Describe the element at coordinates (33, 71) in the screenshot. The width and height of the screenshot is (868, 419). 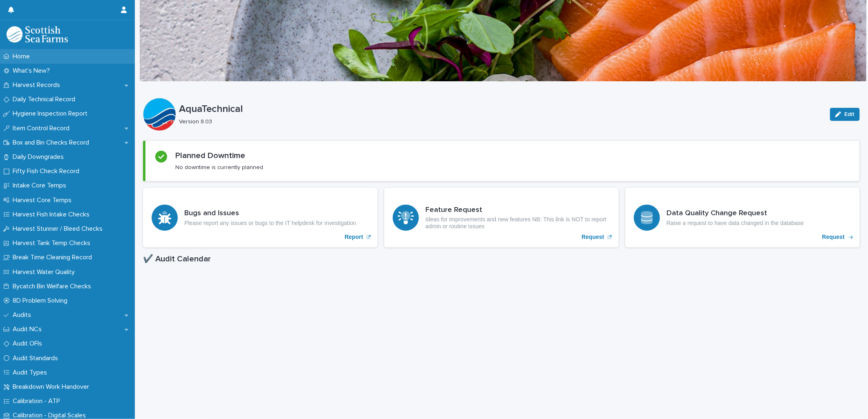
I see `p: What's New?` at that location.